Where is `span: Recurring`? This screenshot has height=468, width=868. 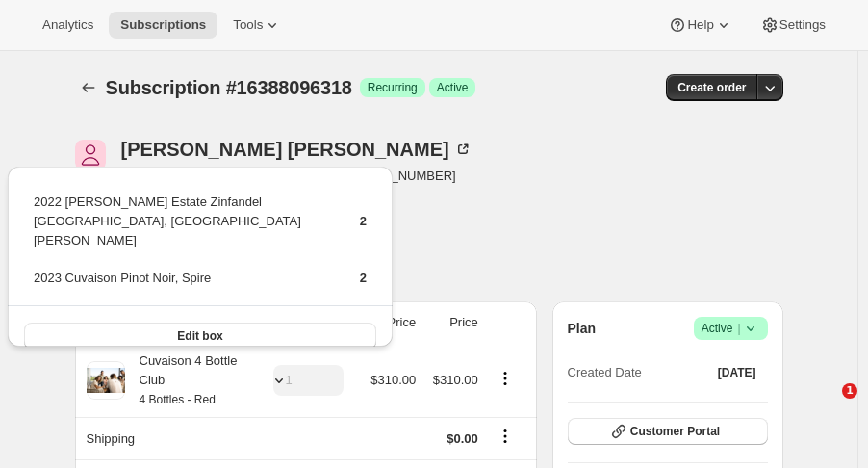 span: Recurring is located at coordinates (392, 88).